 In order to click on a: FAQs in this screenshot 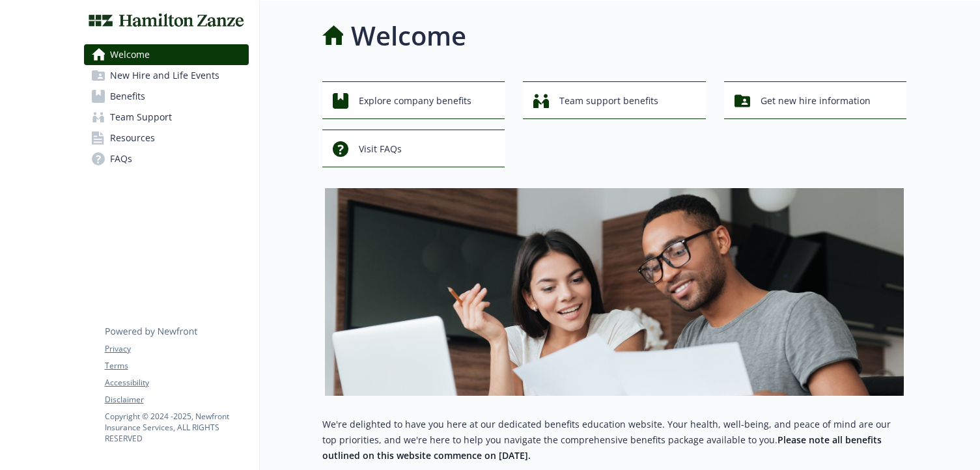, I will do `click(166, 159)`.